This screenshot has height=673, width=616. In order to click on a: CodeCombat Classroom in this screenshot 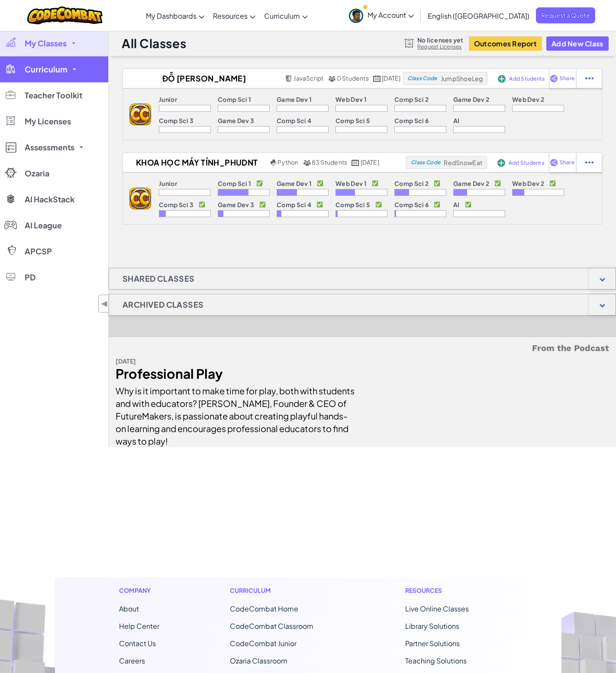, I will do `click(271, 626)`.